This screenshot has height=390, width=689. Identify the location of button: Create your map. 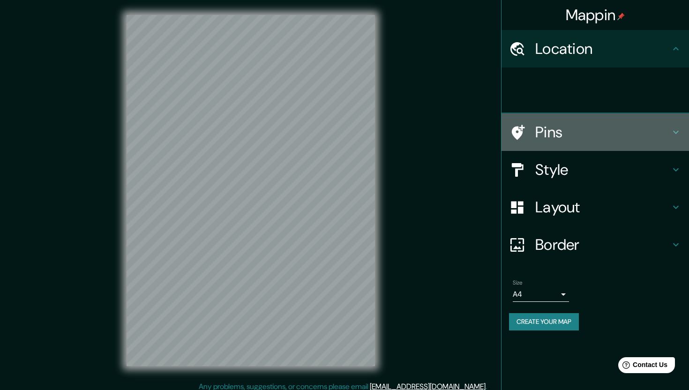
(543, 321).